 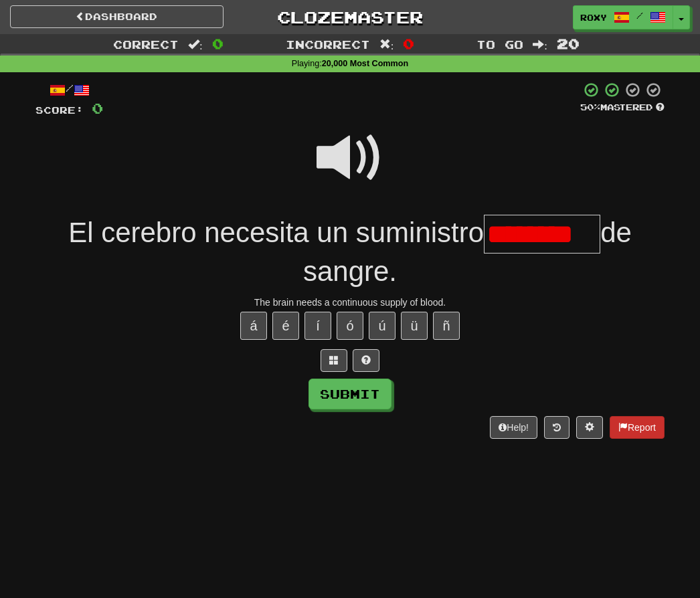 What do you see at coordinates (59, 110) in the screenshot?
I see `span: Score:` at bounding box center [59, 110].